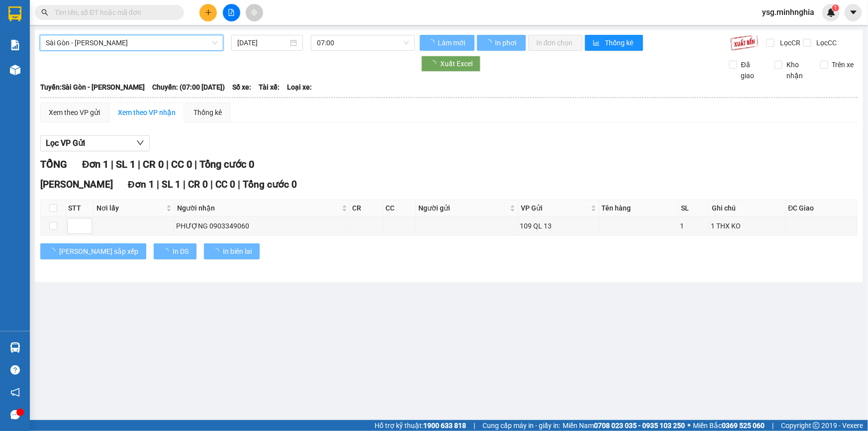 This screenshot has width=868, height=431. What do you see at coordinates (558, 226) in the screenshot?
I see `div: 109 QL 13` at bounding box center [558, 226].